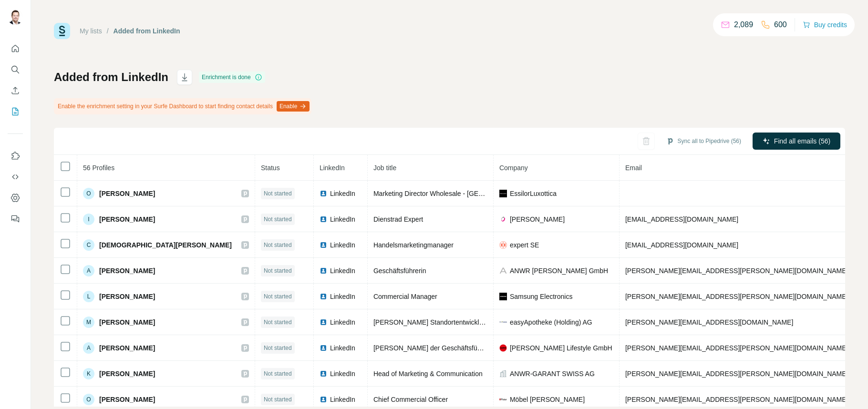 The width and height of the screenshot is (868, 409). Describe the element at coordinates (541, 296) in the screenshot. I see `span: Samsung Electronics` at that location.